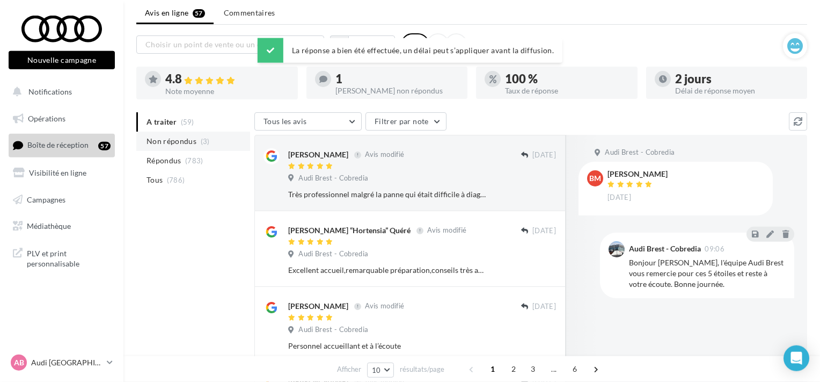 Image resolution: width=820 pixels, height=382 pixels. What do you see at coordinates (19, 362) in the screenshot?
I see `span: AB` at bounding box center [19, 362].